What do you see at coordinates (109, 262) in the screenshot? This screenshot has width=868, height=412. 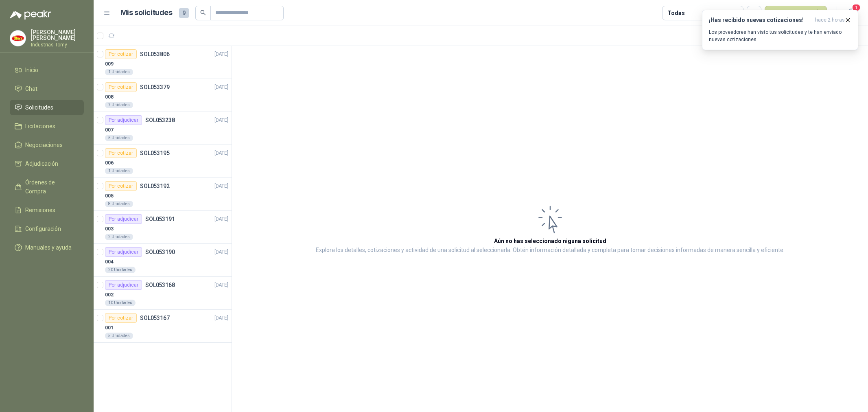 I see `p: 004` at bounding box center [109, 262].